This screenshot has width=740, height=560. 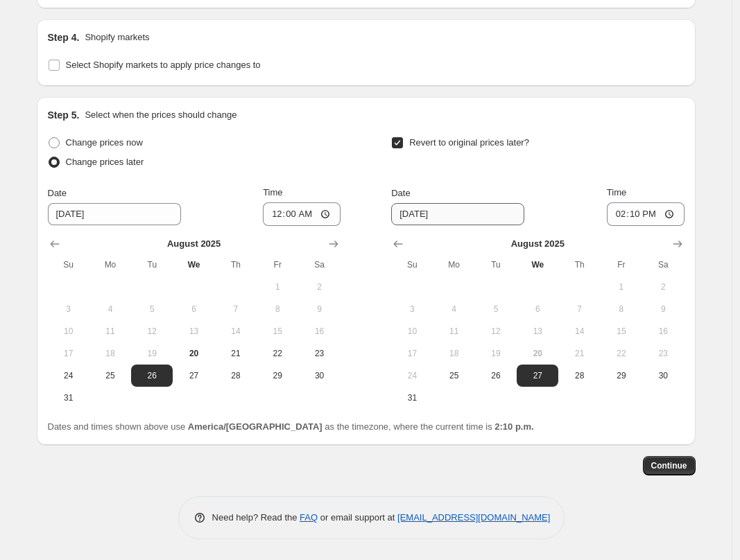 What do you see at coordinates (412, 353) in the screenshot?
I see `button: Sunday August 17 2025` at bounding box center [412, 353].